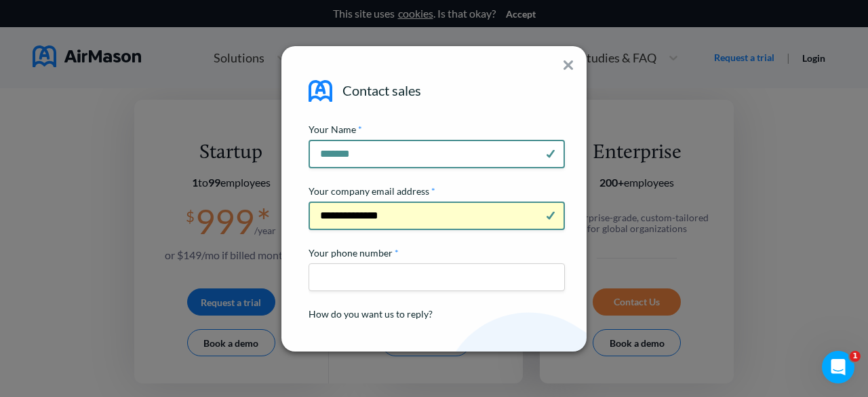 The width and height of the screenshot is (868, 397). Describe the element at coordinates (436, 129) in the screenshot. I see `div: Your Name` at that location.